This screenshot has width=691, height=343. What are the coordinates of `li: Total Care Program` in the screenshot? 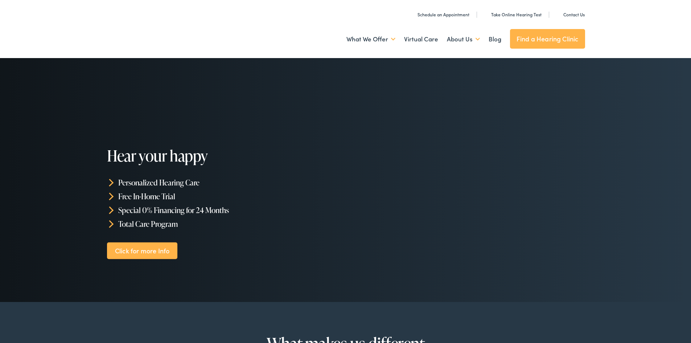 It's located at (228, 223).